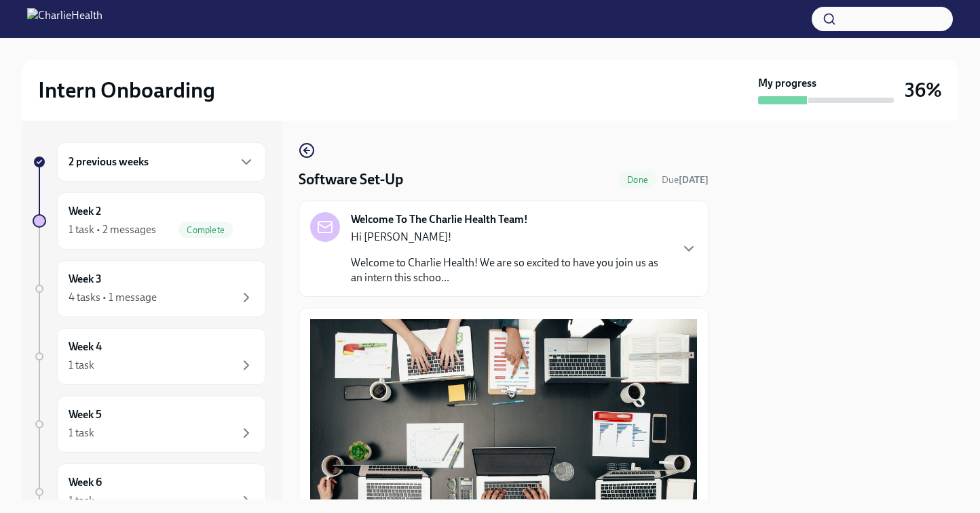 This screenshot has width=980, height=513. What do you see at coordinates (161, 162) in the screenshot?
I see `div: 2 previous weeks` at bounding box center [161, 162].